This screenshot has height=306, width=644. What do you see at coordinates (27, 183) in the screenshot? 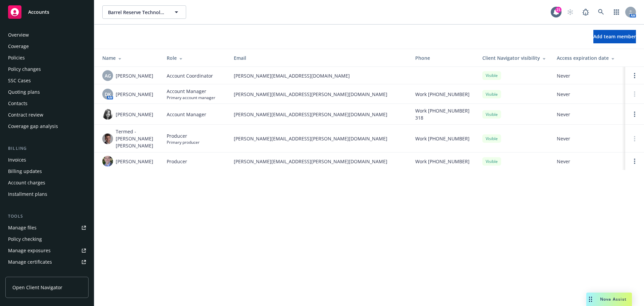
I see `div: Account charges` at bounding box center [27, 183].